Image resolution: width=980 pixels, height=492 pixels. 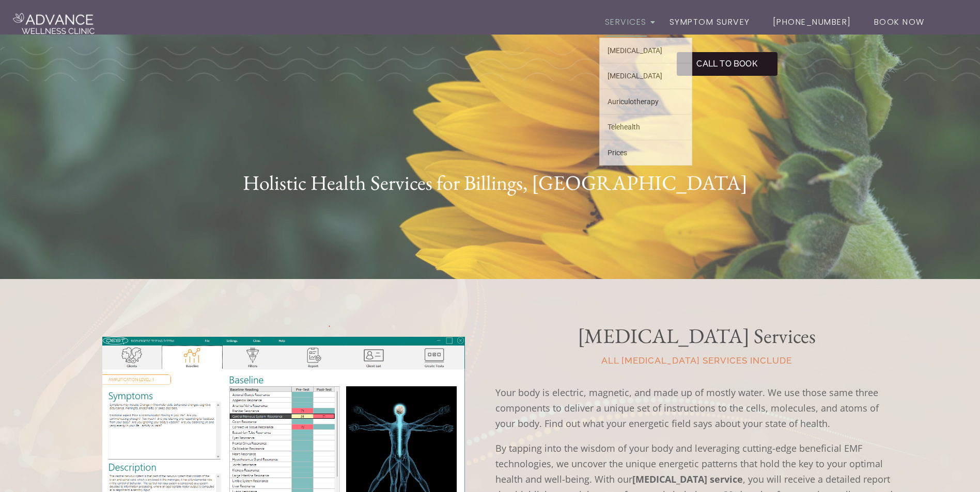 What do you see at coordinates (710, 23) in the screenshot?
I see `a: Symptom Survey` at bounding box center [710, 23].